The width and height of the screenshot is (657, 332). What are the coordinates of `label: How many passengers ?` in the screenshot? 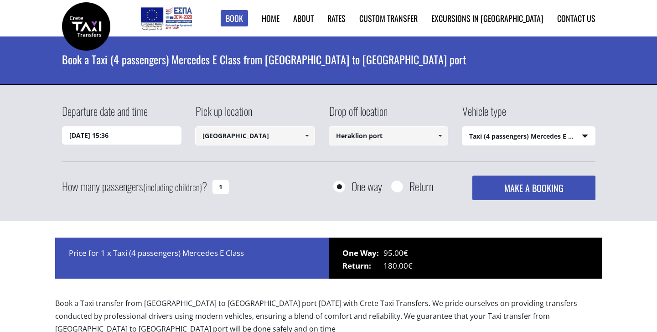 It's located at (135, 187).